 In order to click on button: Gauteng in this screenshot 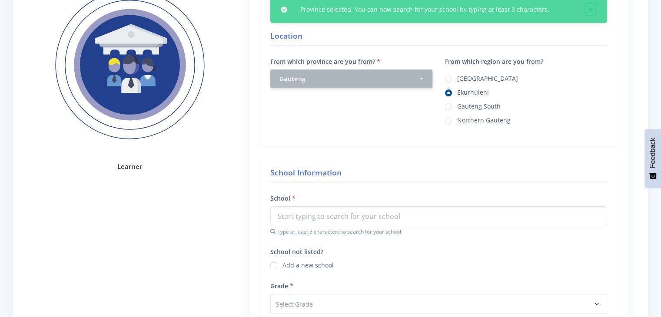, I will do `click(351, 79)`.